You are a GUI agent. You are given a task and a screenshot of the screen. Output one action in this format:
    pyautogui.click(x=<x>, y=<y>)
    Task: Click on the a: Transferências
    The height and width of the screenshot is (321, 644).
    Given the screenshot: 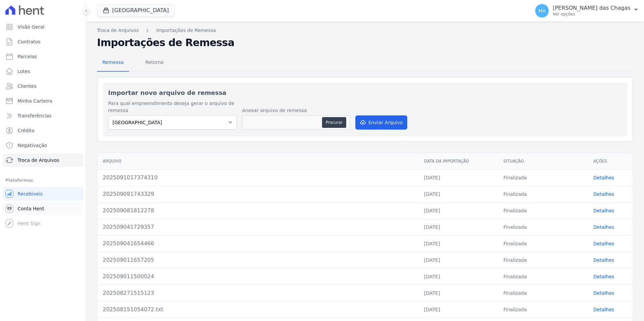 What is the action you would take?
    pyautogui.click(x=43, y=116)
    